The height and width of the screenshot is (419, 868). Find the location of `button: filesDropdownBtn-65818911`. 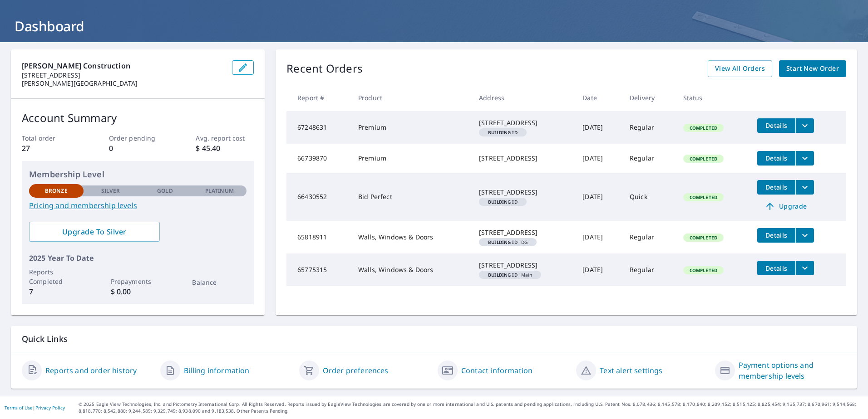

button: filesDropdownBtn-65818911 is located at coordinates (805, 236).